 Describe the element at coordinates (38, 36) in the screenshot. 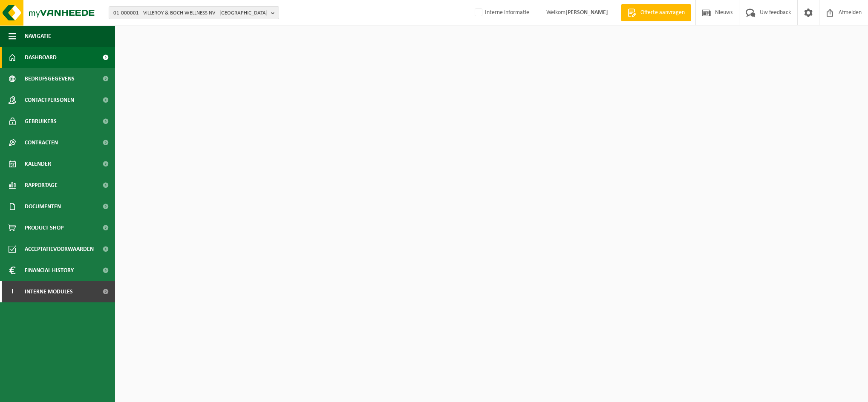

I see `span: Navigatie` at that location.